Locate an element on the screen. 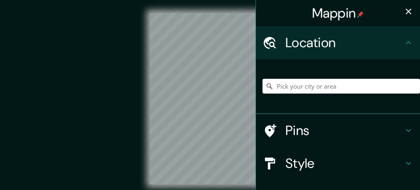 The width and height of the screenshot is (420, 190). img: pin-icon.png is located at coordinates (360, 14).